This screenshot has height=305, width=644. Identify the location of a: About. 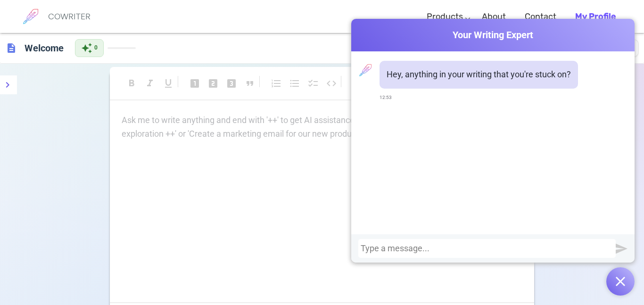
(493, 17).